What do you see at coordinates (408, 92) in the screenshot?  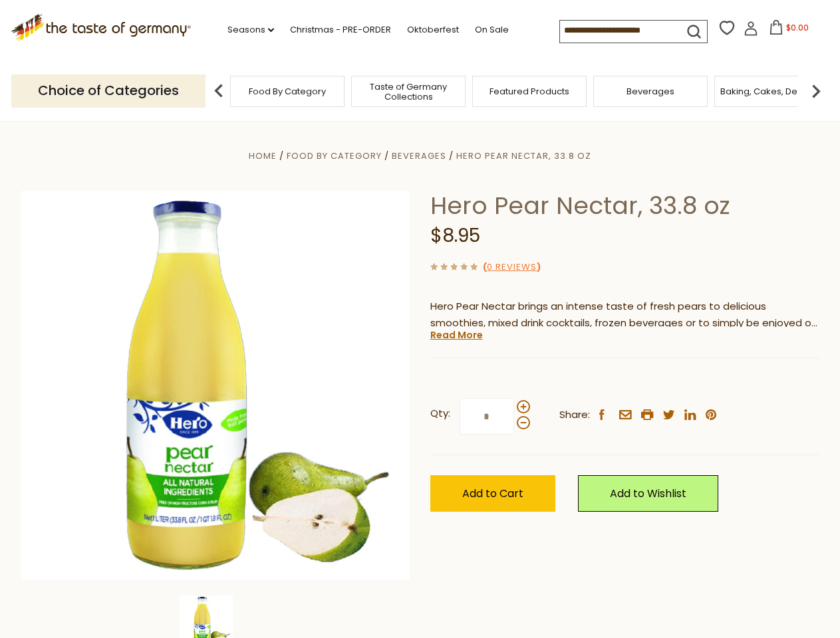 I see `a: Taste of Germany Collections` at bounding box center [408, 92].